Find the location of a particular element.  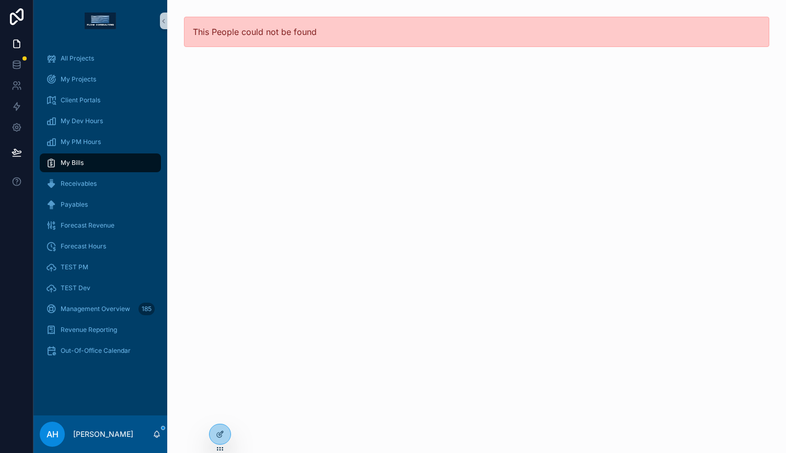

a: Client Portals is located at coordinates (100, 100).